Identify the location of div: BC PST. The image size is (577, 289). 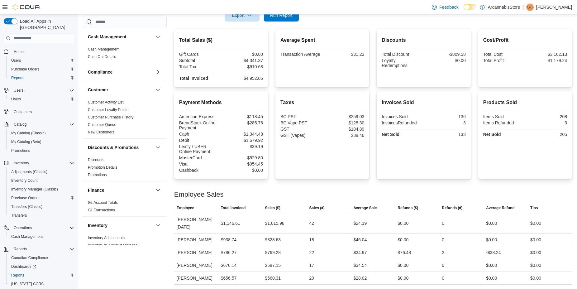
(301, 117).